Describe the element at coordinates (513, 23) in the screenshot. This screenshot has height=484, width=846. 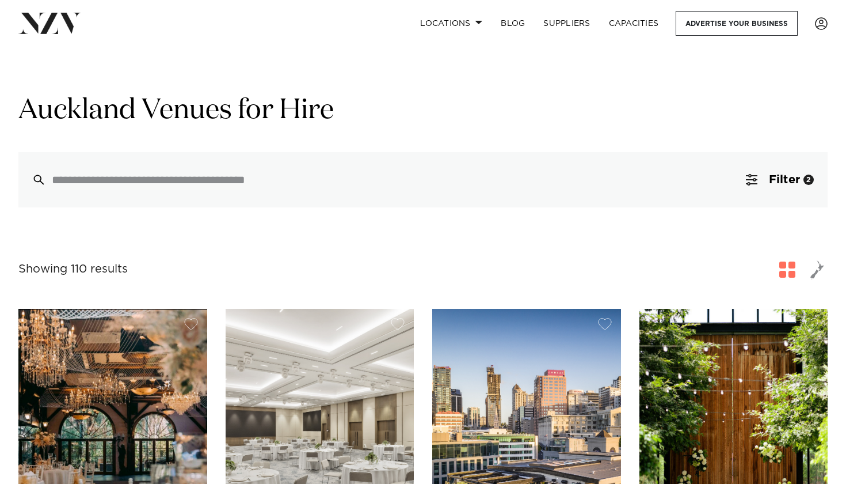
I see `a: BLOG` at that location.